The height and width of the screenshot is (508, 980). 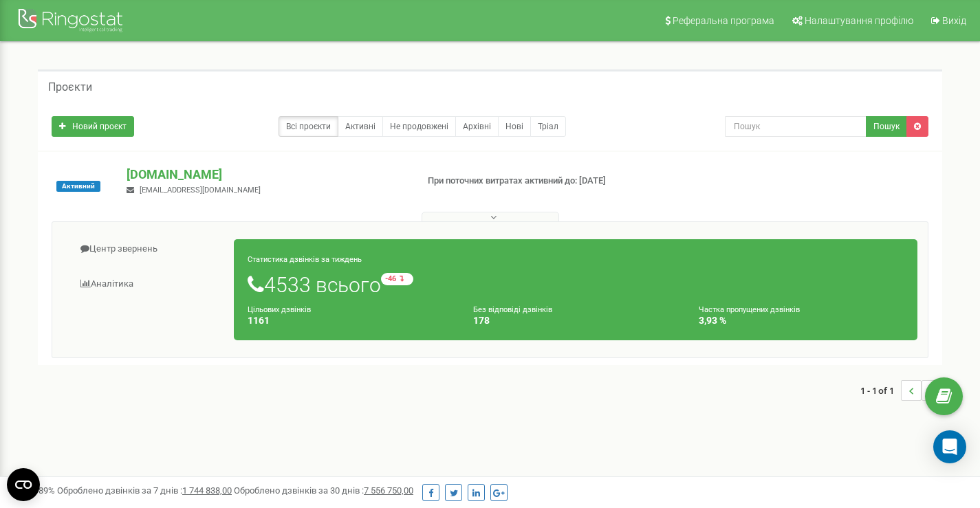 I want to click on a: Активні, so click(x=361, y=126).